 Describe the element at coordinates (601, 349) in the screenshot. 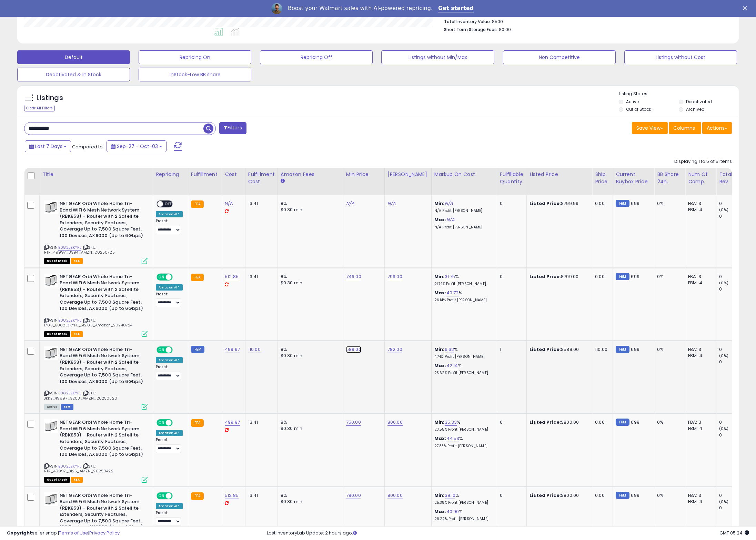

I see `div: 110.00` at that location.